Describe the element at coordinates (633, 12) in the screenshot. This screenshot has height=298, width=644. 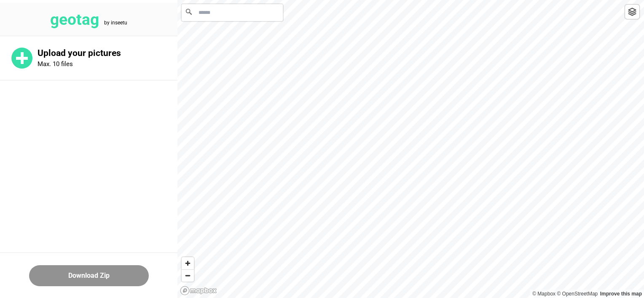
I see `img: toggleLayer` at that location.